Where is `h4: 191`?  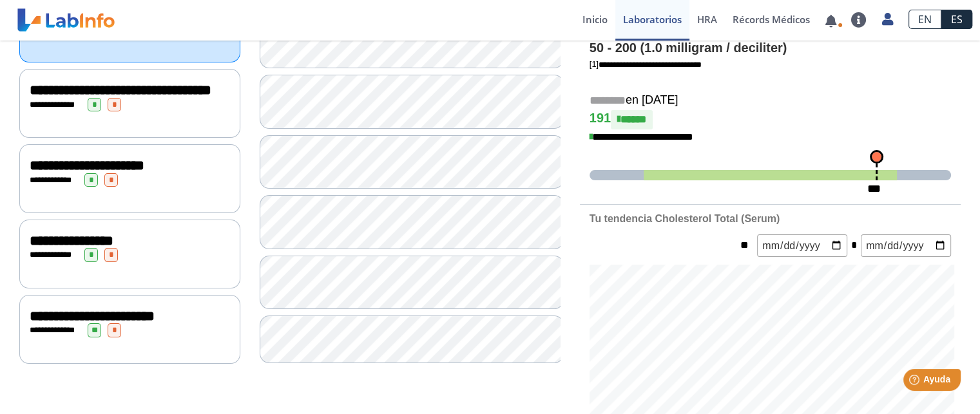
h4: 191 is located at coordinates (770, 120).